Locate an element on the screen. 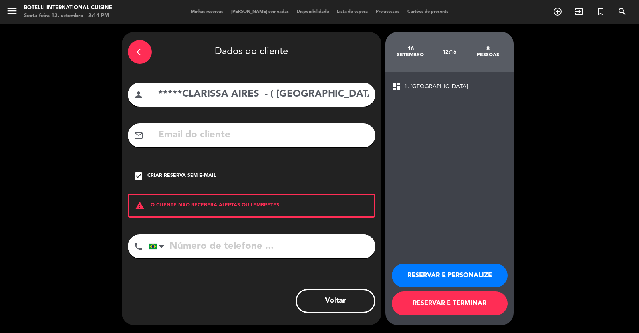 This screenshot has height=333, width=639. i: check_box is located at coordinates (139, 176).